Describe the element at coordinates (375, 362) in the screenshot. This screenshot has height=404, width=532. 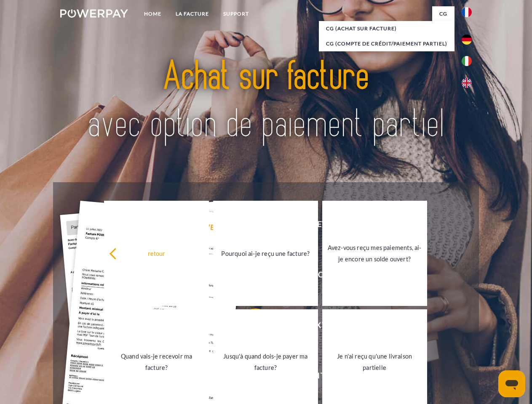
I see `div: Je n'ai reçu qu'une livraison partielle` at that location.